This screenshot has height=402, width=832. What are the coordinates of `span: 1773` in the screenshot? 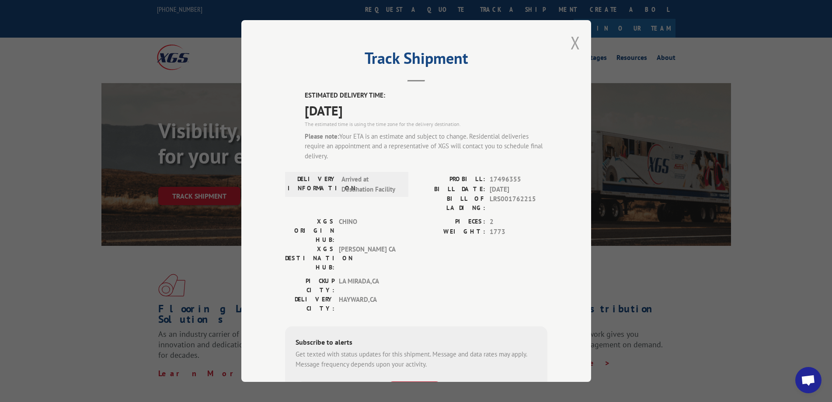 It's located at (519, 232).